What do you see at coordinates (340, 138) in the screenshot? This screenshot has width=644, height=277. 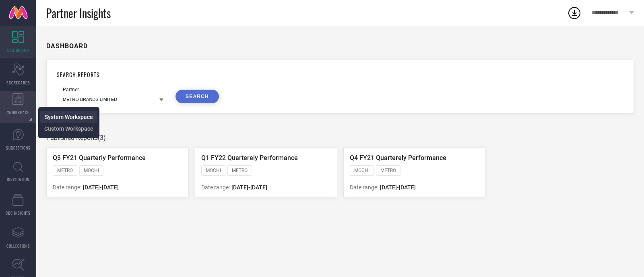 I see `div: Published Reports (3)` at bounding box center [340, 138].